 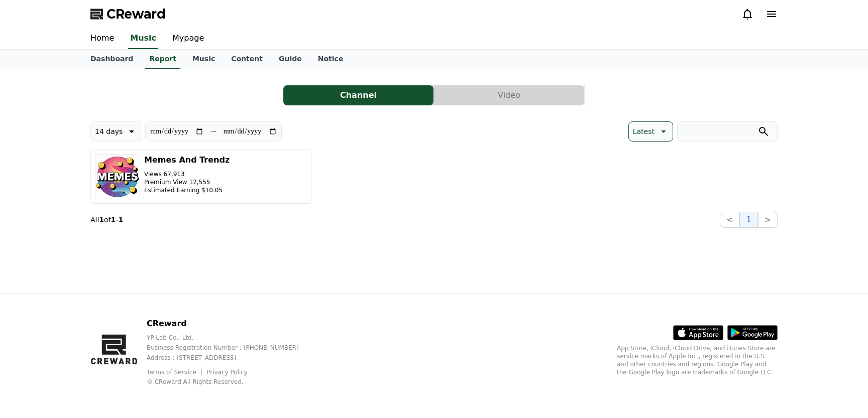 What do you see at coordinates (187, 160) in the screenshot?
I see `h3: Memes And Trendz` at bounding box center [187, 160].